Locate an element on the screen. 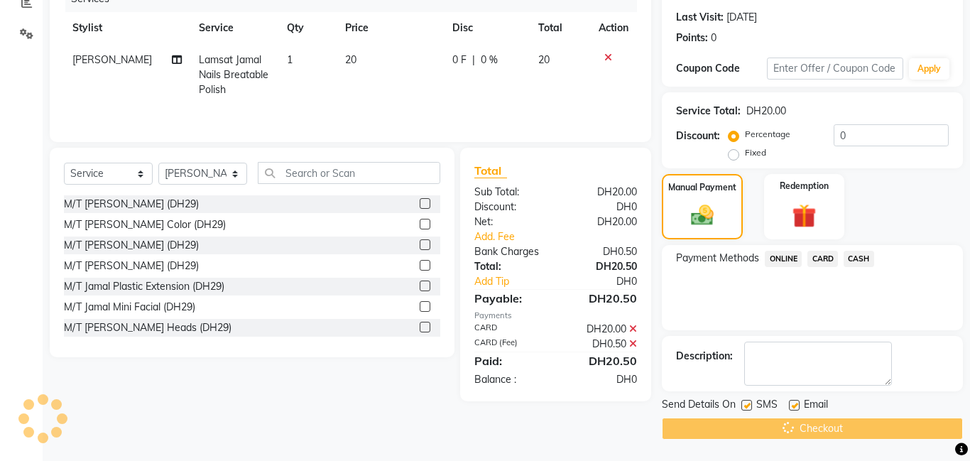  div: Description: is located at coordinates (704, 356).